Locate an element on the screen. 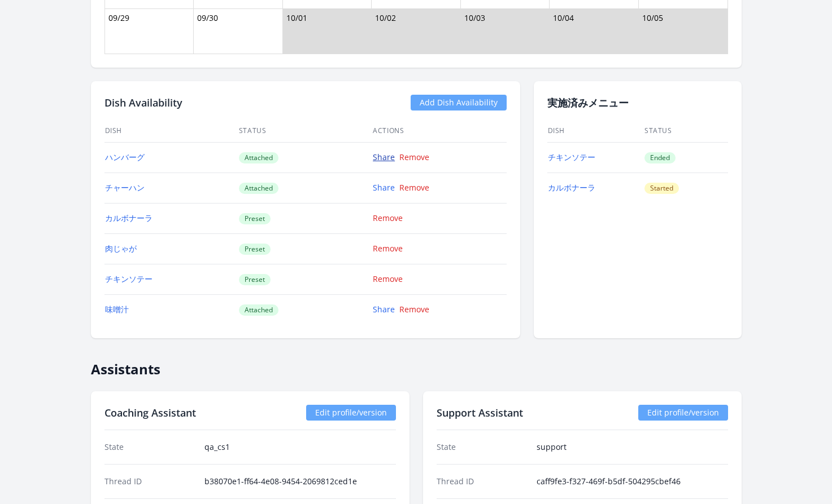  a: Add Dish Availability is located at coordinates (459, 103).